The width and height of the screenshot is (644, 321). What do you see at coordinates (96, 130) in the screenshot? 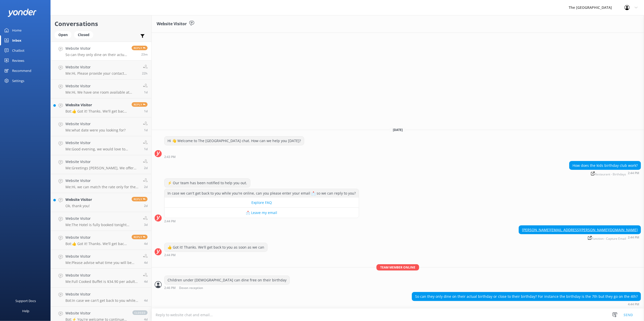
I see `p: Me: what date were you looking for?` at bounding box center [96, 130].